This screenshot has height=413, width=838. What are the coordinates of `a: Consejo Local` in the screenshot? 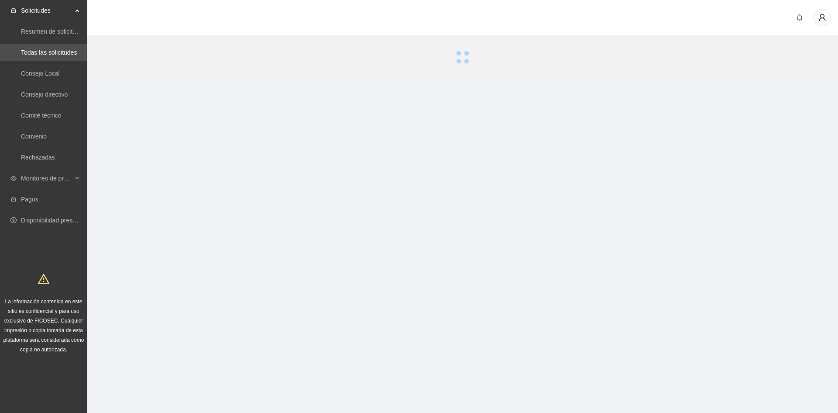 It's located at (40, 73).